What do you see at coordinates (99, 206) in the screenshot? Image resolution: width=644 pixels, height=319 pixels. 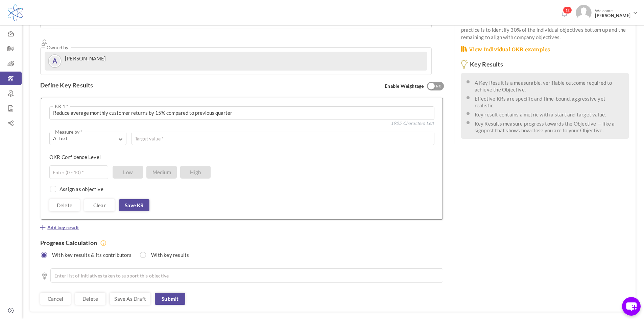 I see `a: Clear` at bounding box center [99, 206].